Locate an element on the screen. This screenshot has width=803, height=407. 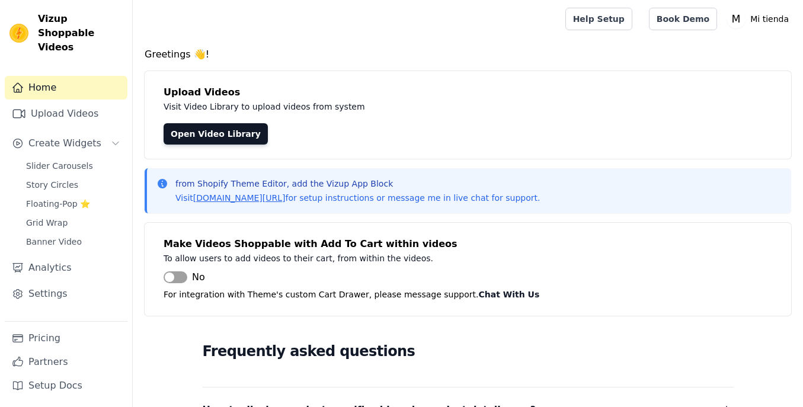
a: Story Circles is located at coordinates (73, 185).